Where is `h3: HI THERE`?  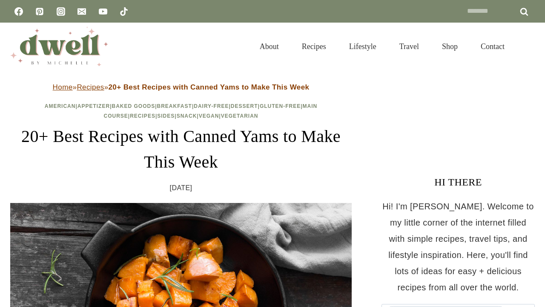 h3: HI THERE is located at coordinates (458, 182).